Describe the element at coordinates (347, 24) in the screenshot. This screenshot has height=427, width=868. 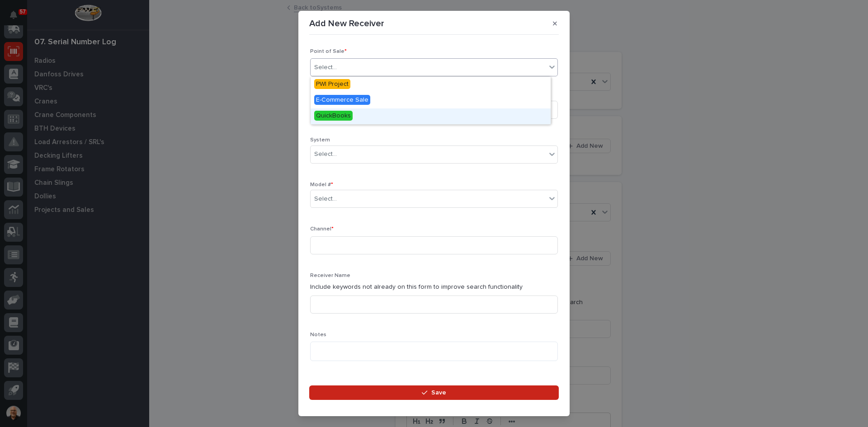
I see `p: Add New Receiver` at that location.